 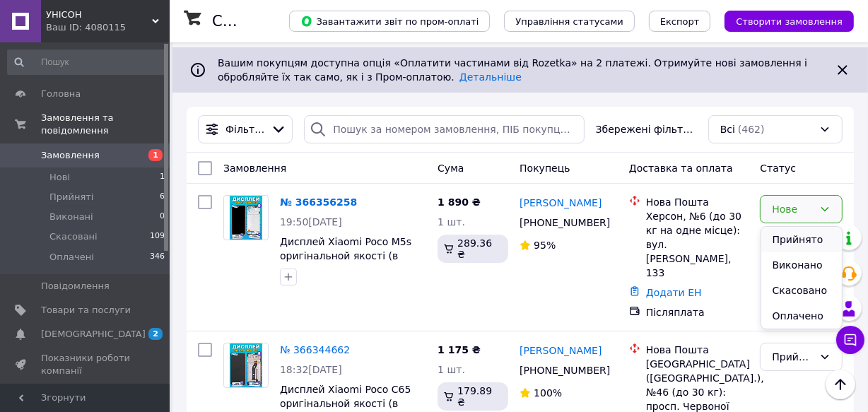 I want to click on span: 109, so click(x=157, y=237).